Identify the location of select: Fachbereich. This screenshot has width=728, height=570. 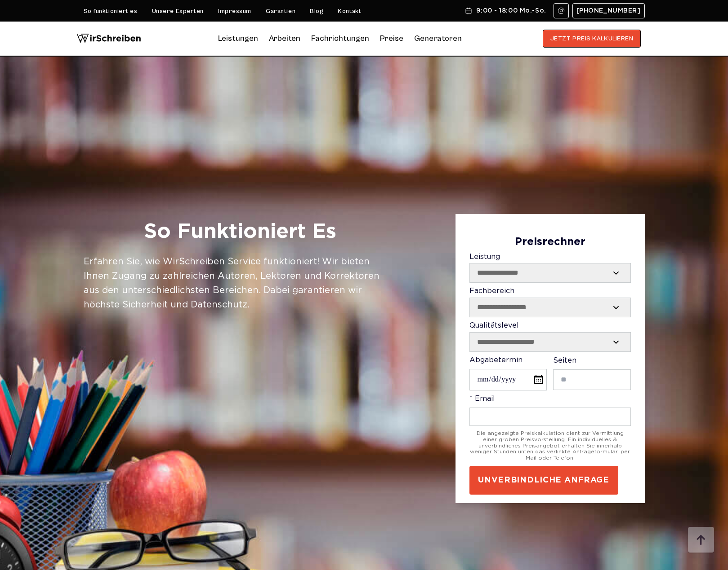
(549, 308).